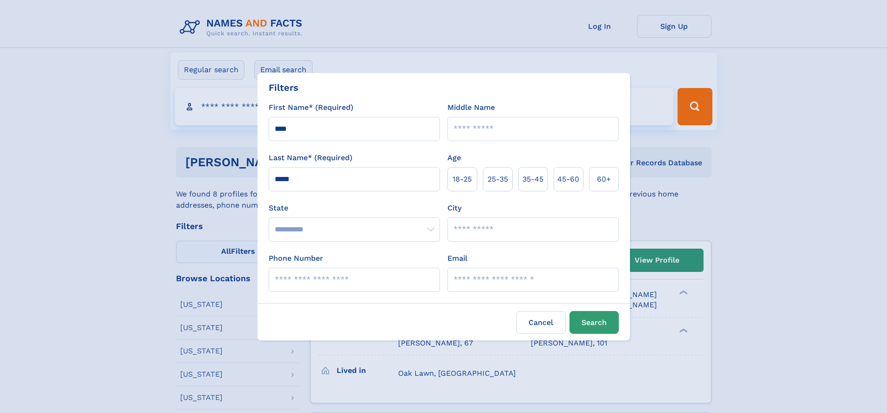  What do you see at coordinates (568, 179) in the screenshot?
I see `span: 45‑60` at bounding box center [568, 179].